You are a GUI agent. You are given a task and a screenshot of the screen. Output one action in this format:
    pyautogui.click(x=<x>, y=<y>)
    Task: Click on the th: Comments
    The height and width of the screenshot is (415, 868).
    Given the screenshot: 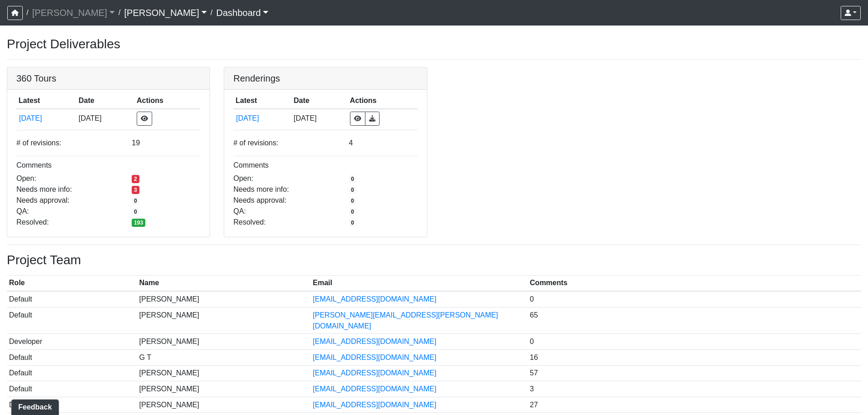 What is the action you would take?
    pyautogui.click(x=694, y=283)
    